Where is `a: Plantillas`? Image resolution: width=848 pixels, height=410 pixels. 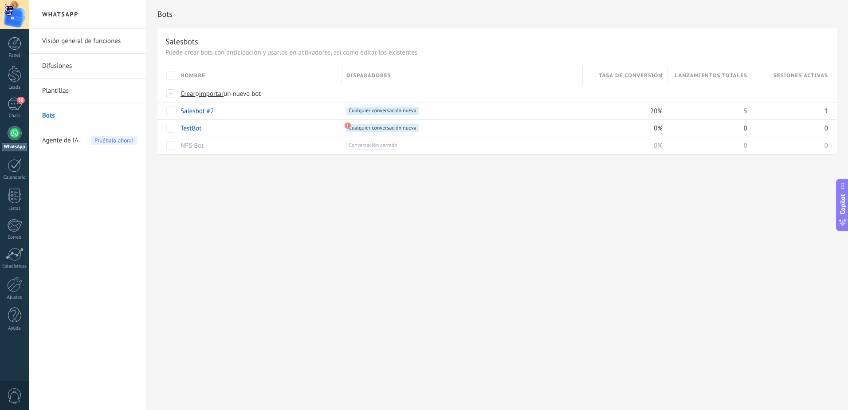 a: Plantillas is located at coordinates (90, 91).